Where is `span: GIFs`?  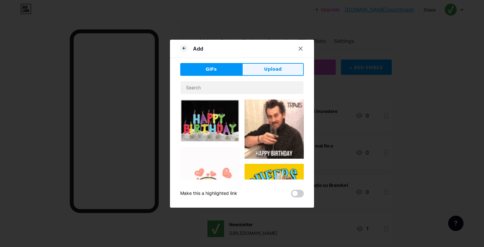 span: GIFs is located at coordinates (211, 69).